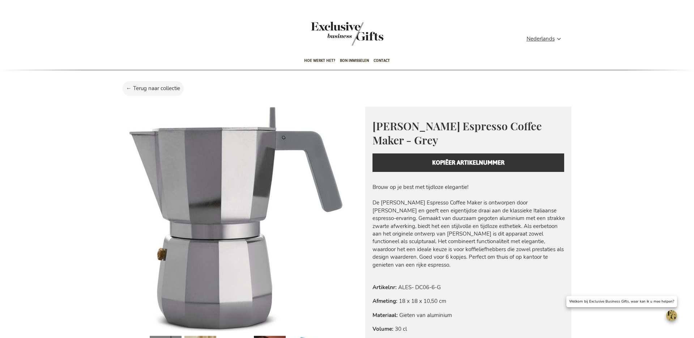 This screenshot has height=338, width=694. What do you see at coordinates (320, 60) in the screenshot?
I see `span: Hoe werkt het?` at bounding box center [320, 60].